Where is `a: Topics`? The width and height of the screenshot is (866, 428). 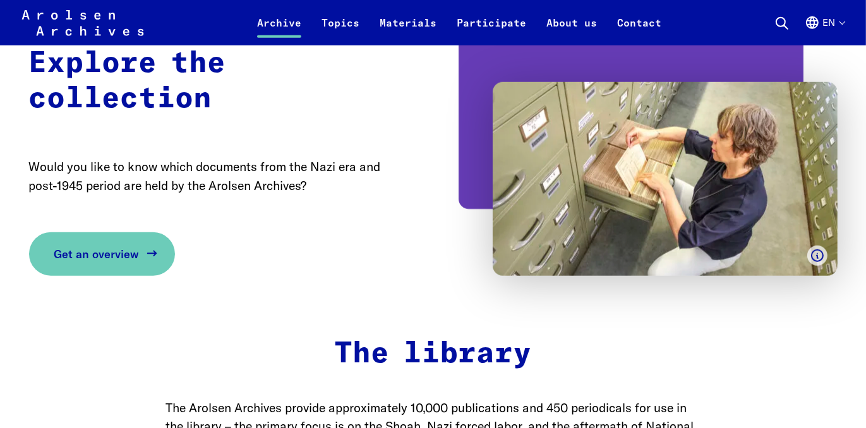
a: Topics is located at coordinates (341, 30).